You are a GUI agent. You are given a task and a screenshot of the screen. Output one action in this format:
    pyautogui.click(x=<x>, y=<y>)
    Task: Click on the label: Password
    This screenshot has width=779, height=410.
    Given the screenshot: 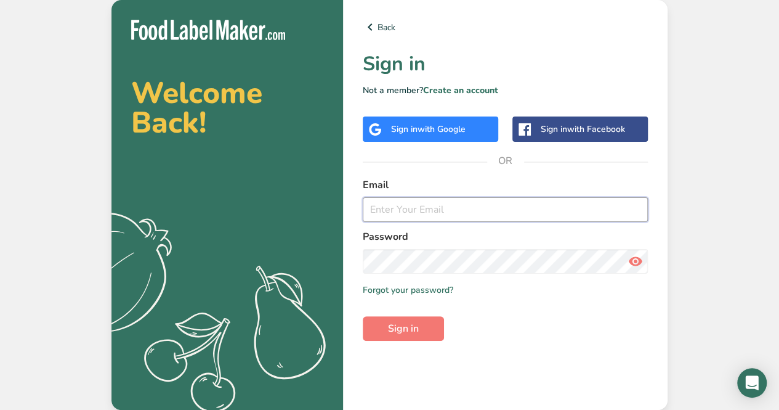 What is the action you would take?
    pyautogui.click(x=505, y=237)
    